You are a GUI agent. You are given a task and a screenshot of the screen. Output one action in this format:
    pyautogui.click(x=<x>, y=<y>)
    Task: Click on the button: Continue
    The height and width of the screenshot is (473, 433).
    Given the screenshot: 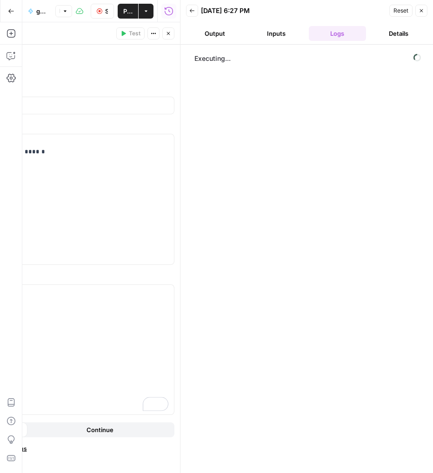 What is the action you would take?
    pyautogui.click(x=100, y=430)
    